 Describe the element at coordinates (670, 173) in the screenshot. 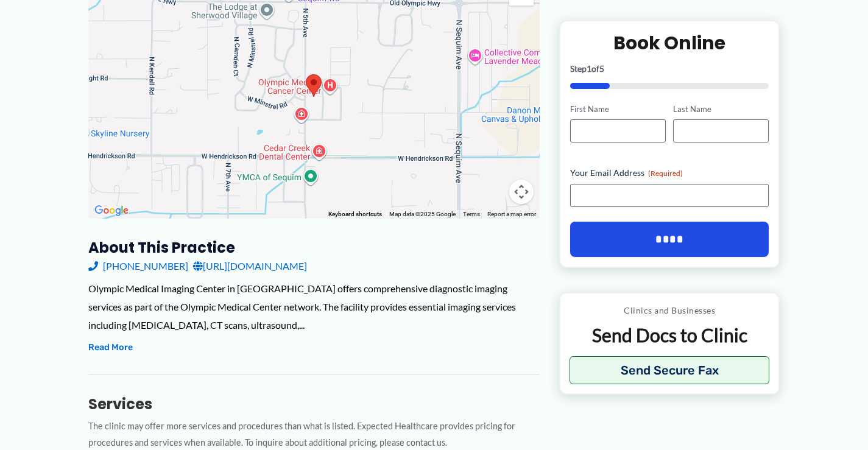

I see `label: Your Email Address` at that location.